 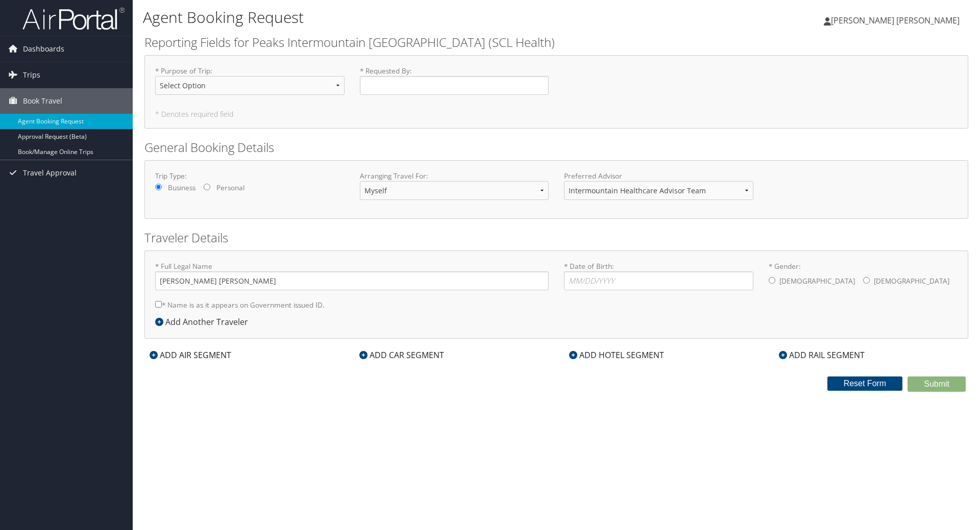 I want to click on h5: * Denotes required field, so click(x=556, y=114).